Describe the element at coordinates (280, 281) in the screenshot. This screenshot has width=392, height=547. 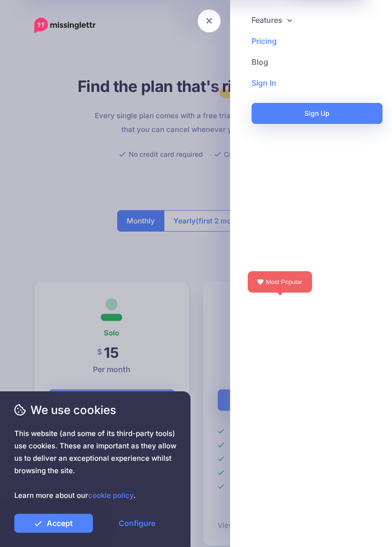
I see `div: Most Popular` at that location.